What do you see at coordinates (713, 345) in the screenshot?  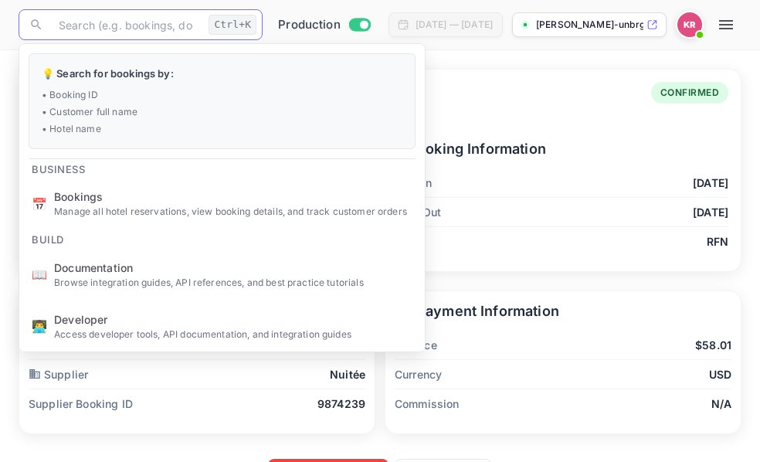 I see `p: $58.01` at bounding box center [713, 345].